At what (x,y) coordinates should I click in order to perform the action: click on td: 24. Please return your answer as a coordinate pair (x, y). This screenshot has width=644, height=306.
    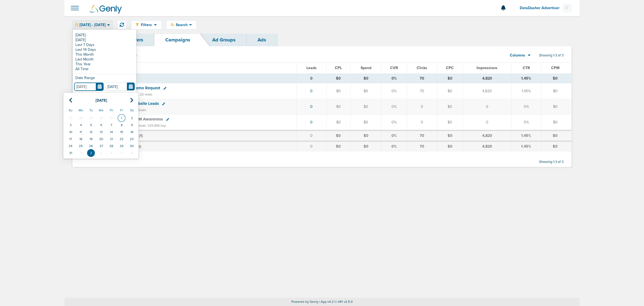
    Looking at the image, I should click on (70, 146).